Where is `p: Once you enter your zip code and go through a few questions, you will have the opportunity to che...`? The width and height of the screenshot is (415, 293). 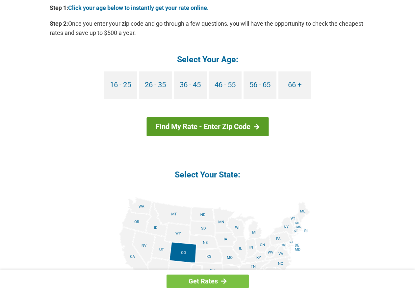 p: Once you enter your zip code and go through a few questions, you will have the opportunity to che... is located at coordinates (207, 28).